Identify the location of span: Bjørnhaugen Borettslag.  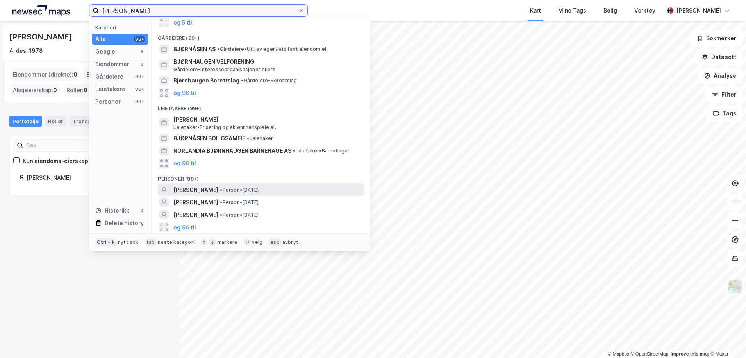
(206, 81).